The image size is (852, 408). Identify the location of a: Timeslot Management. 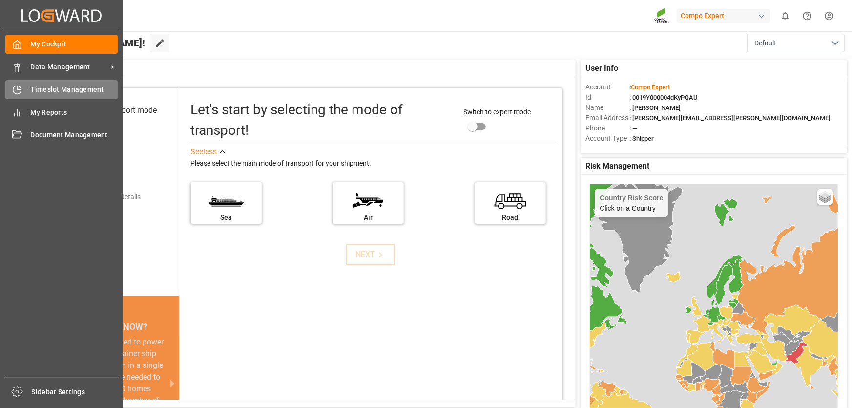
(61, 89).